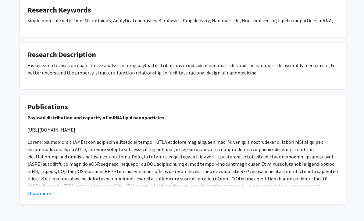 This screenshot has width=364, height=221. What do you see at coordinates (183, 55) in the screenshot?
I see `h4: Research Description` at bounding box center [183, 55].